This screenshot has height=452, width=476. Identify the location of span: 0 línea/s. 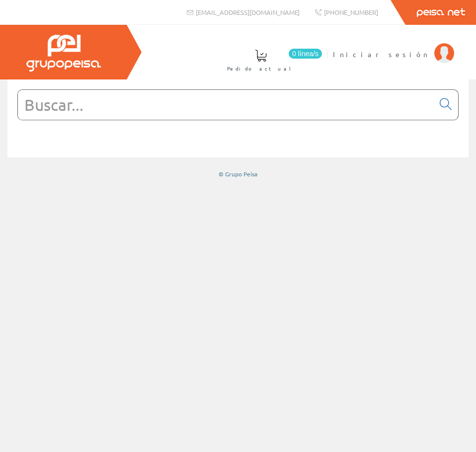
(305, 53).